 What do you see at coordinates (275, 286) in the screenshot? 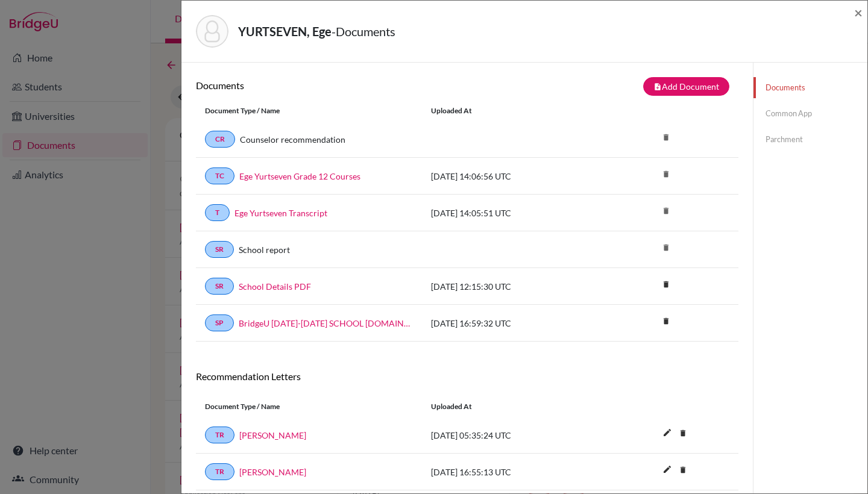
I see `a: School Details PDF` at bounding box center [275, 286].